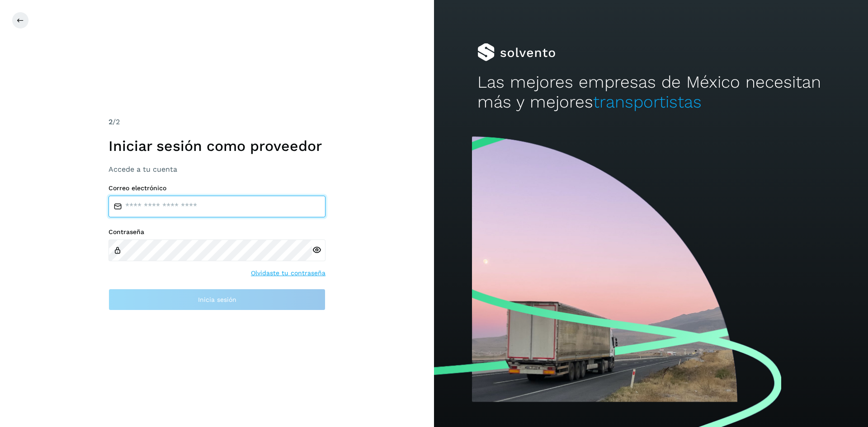 The image size is (868, 427). Describe the element at coordinates (647, 101) in the screenshot. I see `span: transportistas` at that location.